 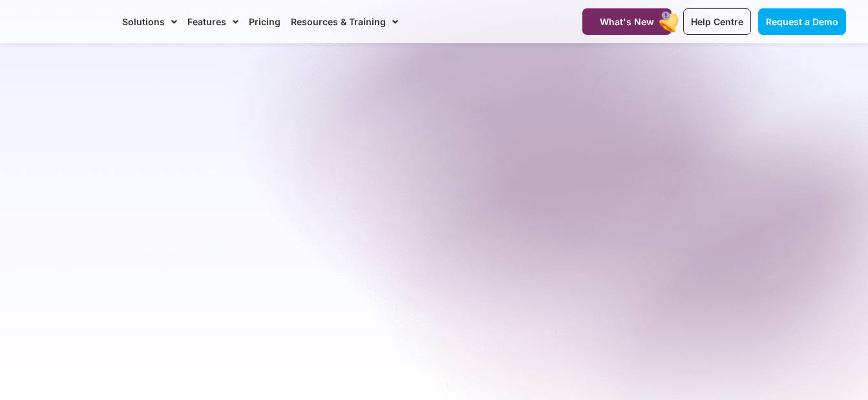 I want to click on a: Help Centre, so click(x=717, y=21).